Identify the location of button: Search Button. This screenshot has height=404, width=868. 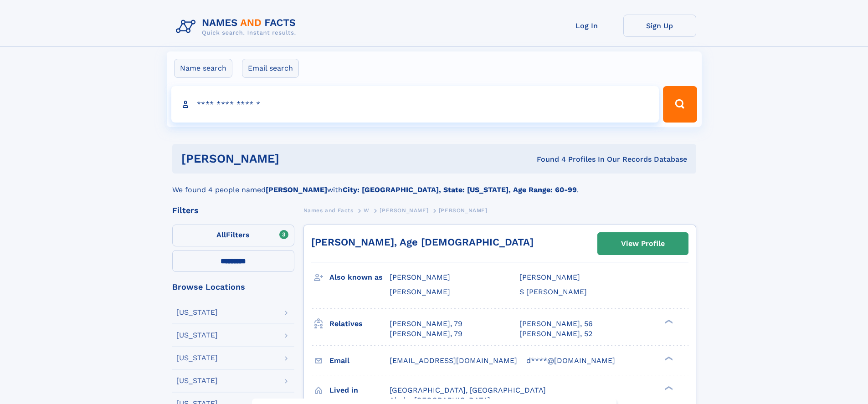
(680, 104).